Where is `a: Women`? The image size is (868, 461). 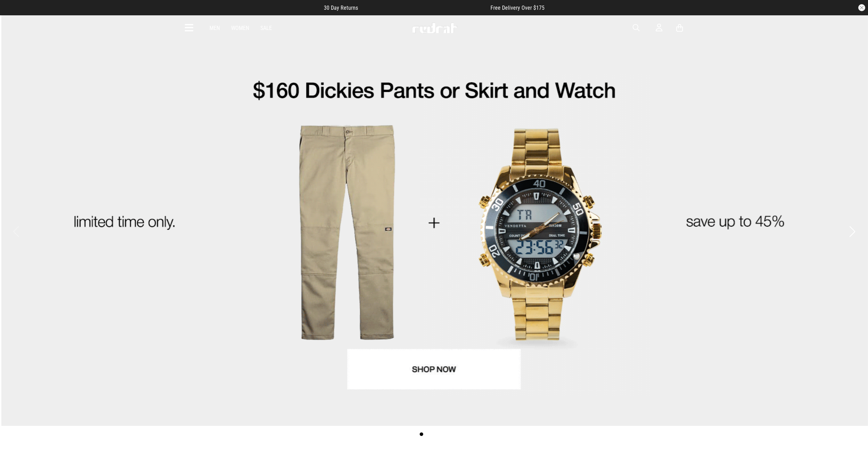
a: Women is located at coordinates (240, 28).